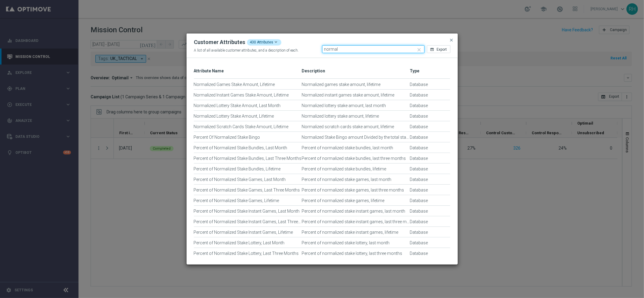 The width and height of the screenshot is (644, 298). What do you see at coordinates (432, 49) in the screenshot?
I see `i: open_in_browser` at bounding box center [432, 49].